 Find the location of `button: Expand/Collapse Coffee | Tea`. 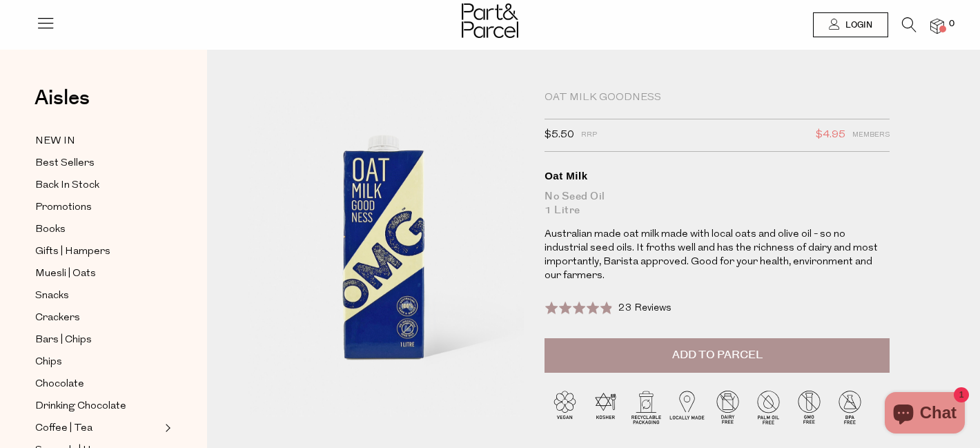

button: Expand/Collapse Coffee | Tea is located at coordinates (167, 427).